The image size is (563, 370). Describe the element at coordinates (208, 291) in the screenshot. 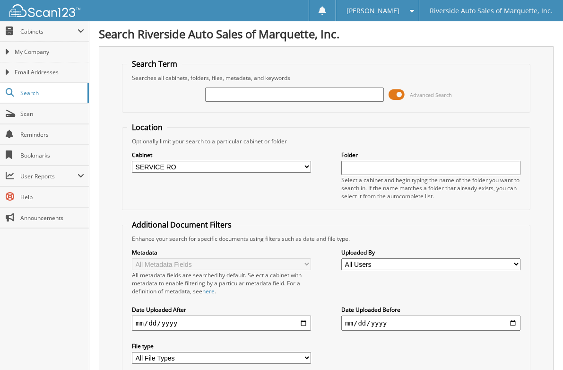

I see `a: here` at that location.